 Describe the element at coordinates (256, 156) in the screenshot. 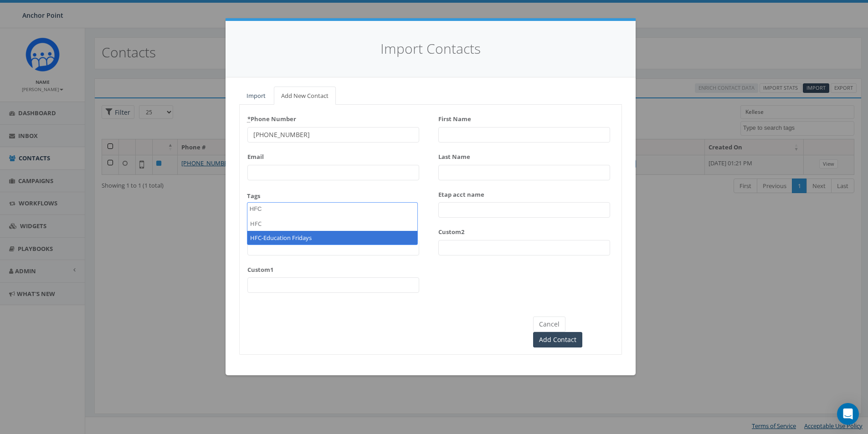

I see `label: Email` at that location.